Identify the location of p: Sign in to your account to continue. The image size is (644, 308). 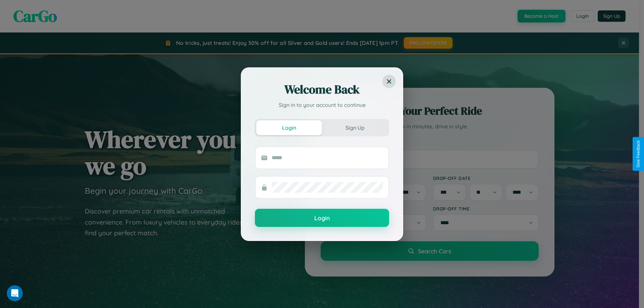
(322, 105).